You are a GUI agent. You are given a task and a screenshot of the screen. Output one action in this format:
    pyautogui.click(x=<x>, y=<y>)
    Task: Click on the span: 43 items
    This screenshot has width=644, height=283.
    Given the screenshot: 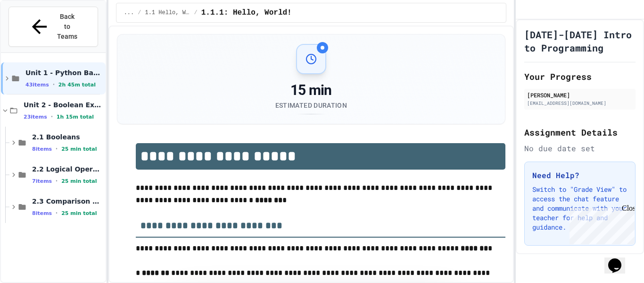 What is the action you would take?
    pyautogui.click(x=37, y=85)
    